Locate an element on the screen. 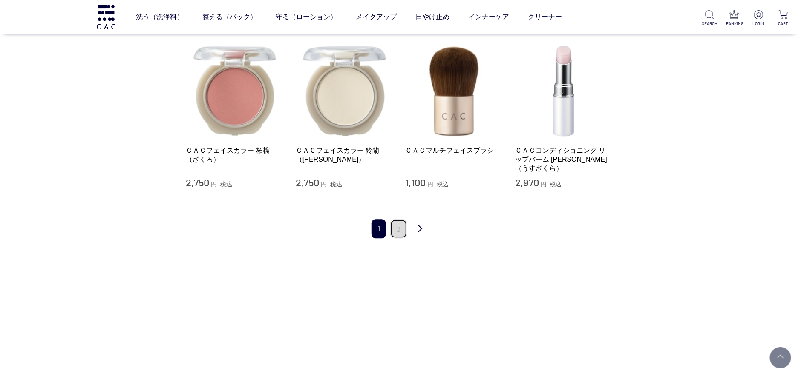 Image resolution: width=798 pixels, height=382 pixels. img: logo is located at coordinates (106, 17).